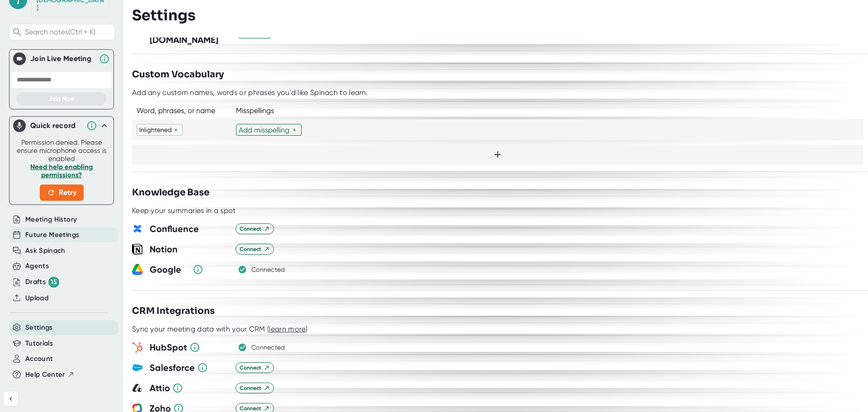 The height and width of the screenshot is (412, 868). I want to click on h3: CRM Integrations, so click(173, 311).